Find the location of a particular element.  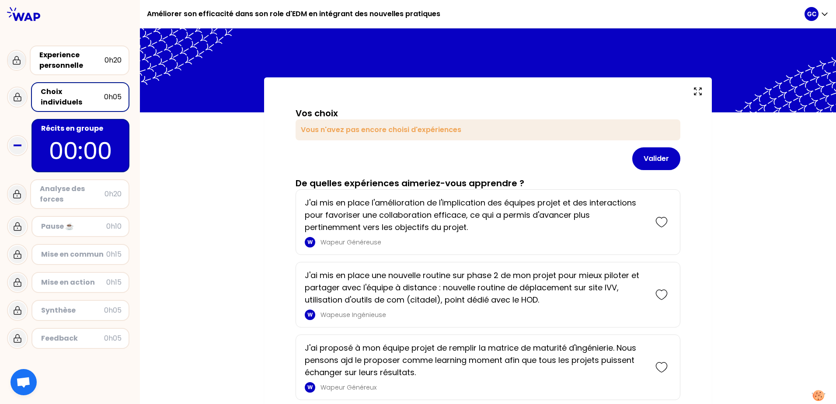

p: Wapeuse Ingénieuse is located at coordinates (483, 315).